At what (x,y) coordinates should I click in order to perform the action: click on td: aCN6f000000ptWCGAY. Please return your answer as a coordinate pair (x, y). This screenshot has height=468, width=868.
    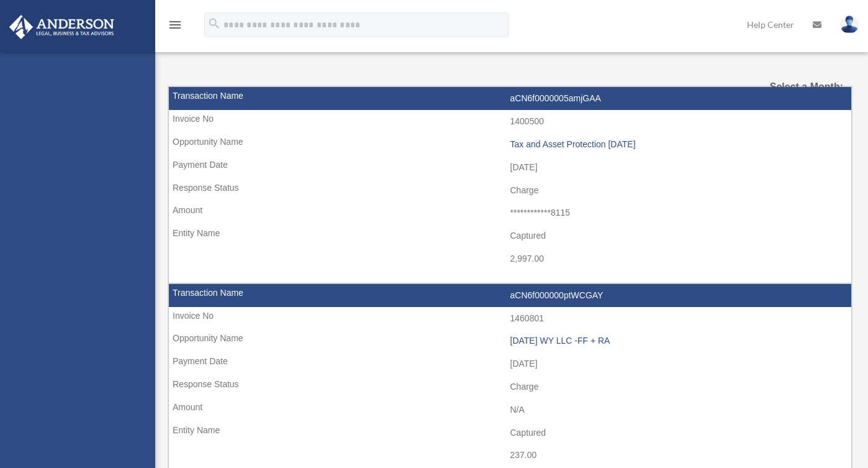
    Looking at the image, I should click on (510, 296).